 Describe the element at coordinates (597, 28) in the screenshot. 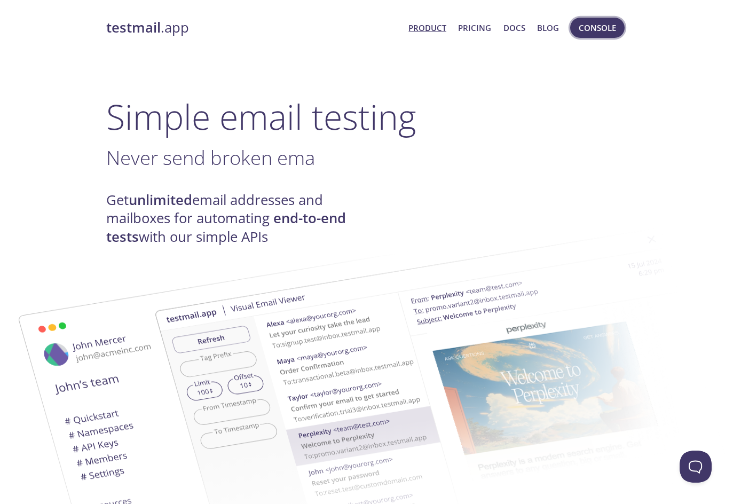

I see `span: Console` at that location.